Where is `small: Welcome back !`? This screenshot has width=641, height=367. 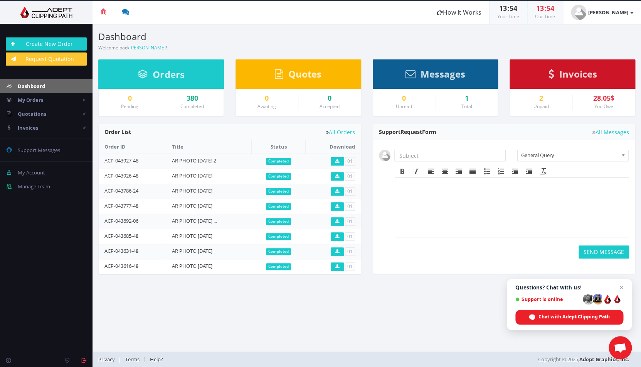 small: Welcome back ! is located at coordinates (133, 47).